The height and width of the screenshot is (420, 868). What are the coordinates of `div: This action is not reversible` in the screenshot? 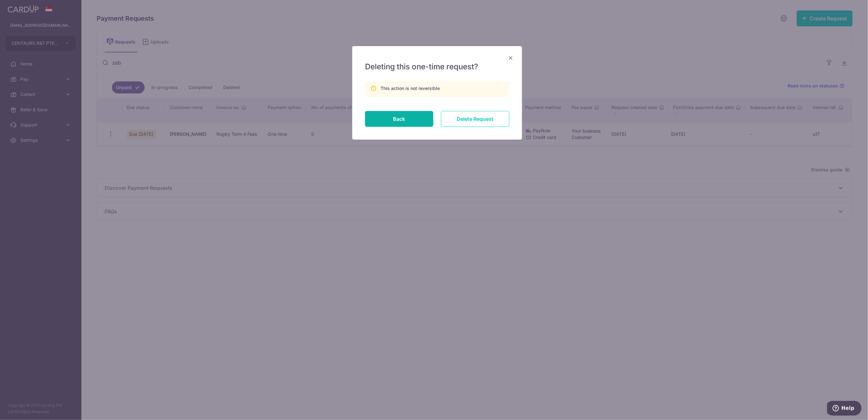 It's located at (410, 88).